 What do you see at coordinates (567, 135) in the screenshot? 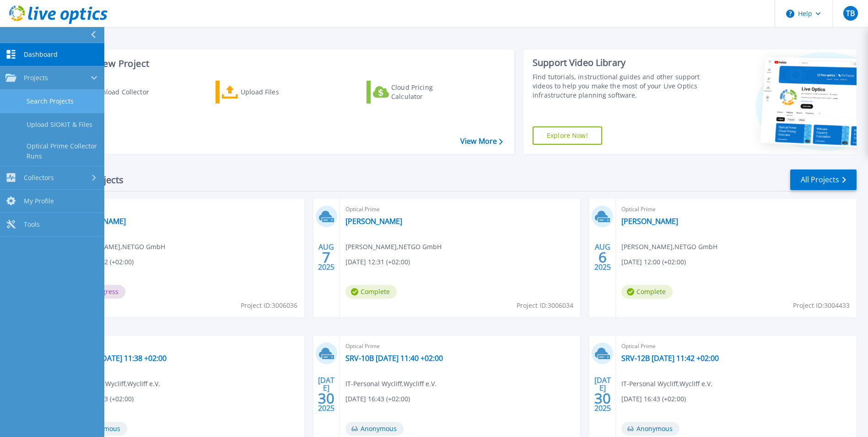
I see `a: Explore Now!` at bounding box center [567, 135].